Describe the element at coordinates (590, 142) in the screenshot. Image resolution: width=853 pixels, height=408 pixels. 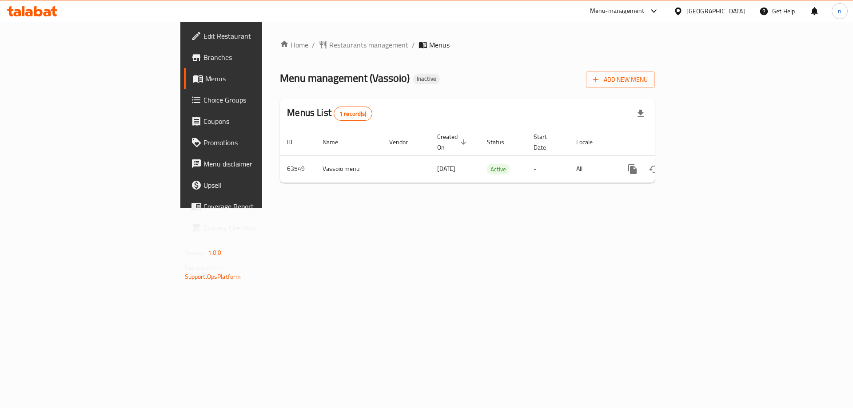
I see `span: Locale` at that location.